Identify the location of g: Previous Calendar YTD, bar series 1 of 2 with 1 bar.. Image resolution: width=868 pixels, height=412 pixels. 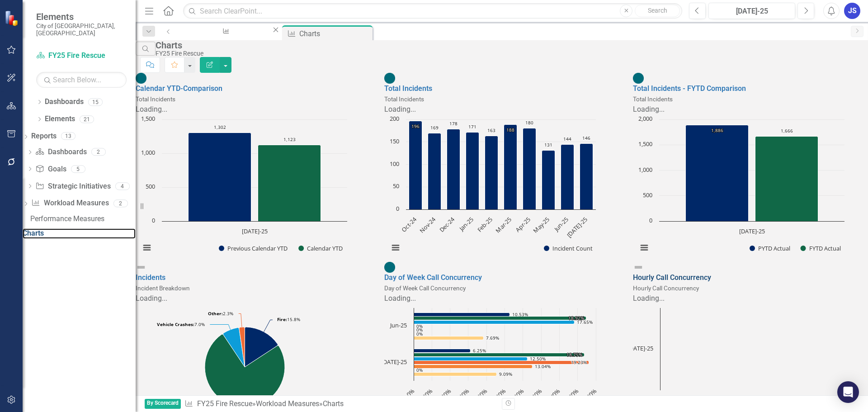
(220, 177).